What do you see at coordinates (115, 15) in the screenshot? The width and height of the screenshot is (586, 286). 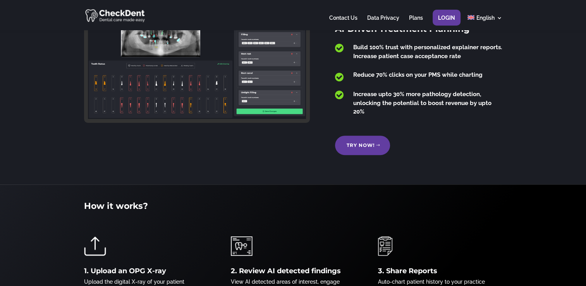 I see `img: CheckDent AI` at bounding box center [115, 15].